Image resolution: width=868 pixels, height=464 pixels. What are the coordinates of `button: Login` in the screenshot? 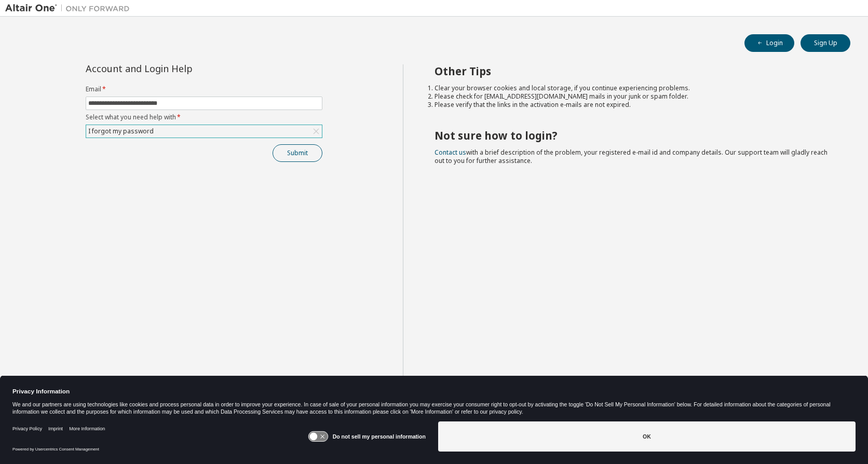 It's located at (769, 43).